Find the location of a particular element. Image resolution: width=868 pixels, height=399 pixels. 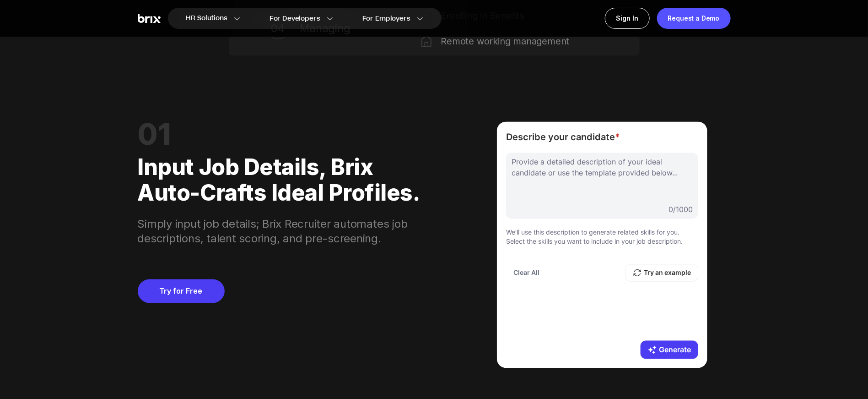

button: Try an example is located at coordinates (662, 273).